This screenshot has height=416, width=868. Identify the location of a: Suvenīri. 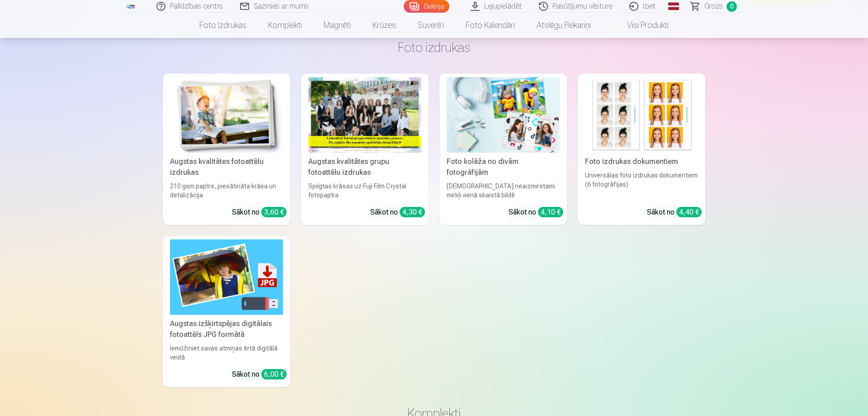
(431, 26).